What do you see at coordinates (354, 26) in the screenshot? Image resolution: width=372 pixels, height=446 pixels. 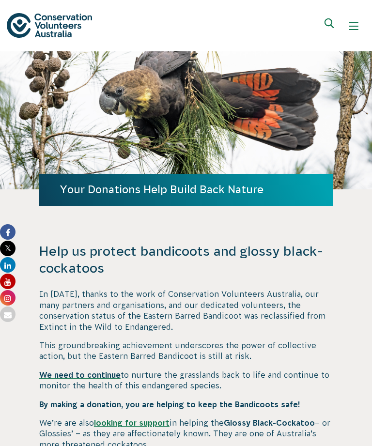 I see `button: Show mobile navigation menu` at bounding box center [354, 26].